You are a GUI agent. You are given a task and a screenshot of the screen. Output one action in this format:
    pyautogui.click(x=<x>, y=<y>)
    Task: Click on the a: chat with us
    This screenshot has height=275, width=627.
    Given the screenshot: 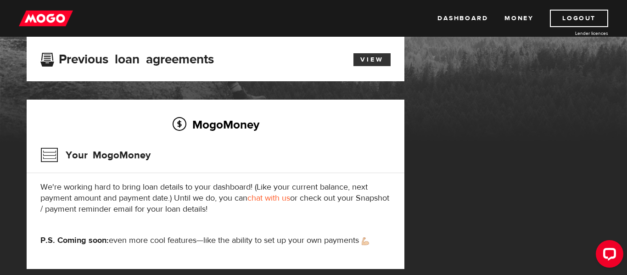 What is the action you would take?
    pyautogui.click(x=269, y=198)
    